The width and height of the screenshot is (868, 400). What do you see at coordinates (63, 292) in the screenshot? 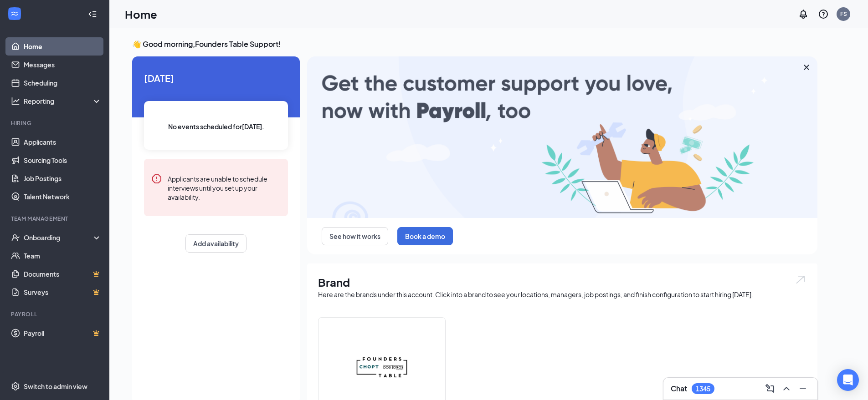
I see `a: SurveysCrown` at bounding box center [63, 292].